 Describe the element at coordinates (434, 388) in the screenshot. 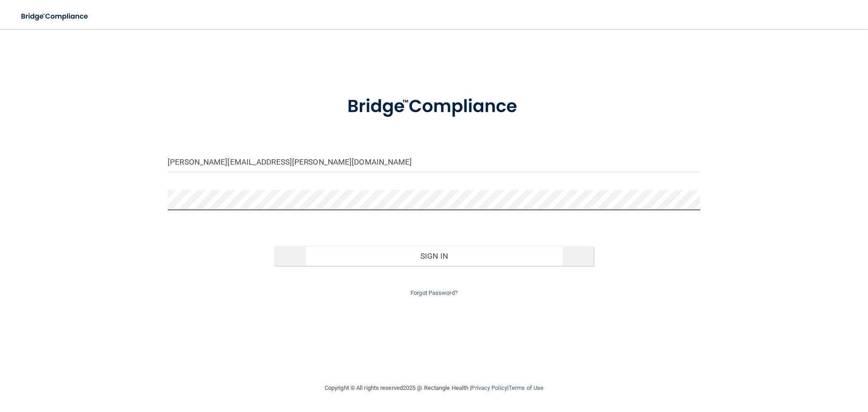

I see `div: Copyright © All rights reserved 2025 @ Rectangle Health | |` at that location.